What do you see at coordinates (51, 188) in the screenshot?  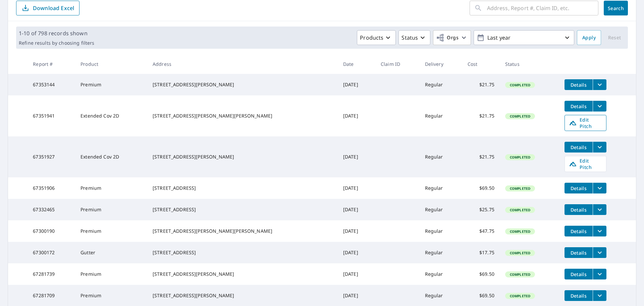 I see `td: 67351906` at bounding box center [51, 188].